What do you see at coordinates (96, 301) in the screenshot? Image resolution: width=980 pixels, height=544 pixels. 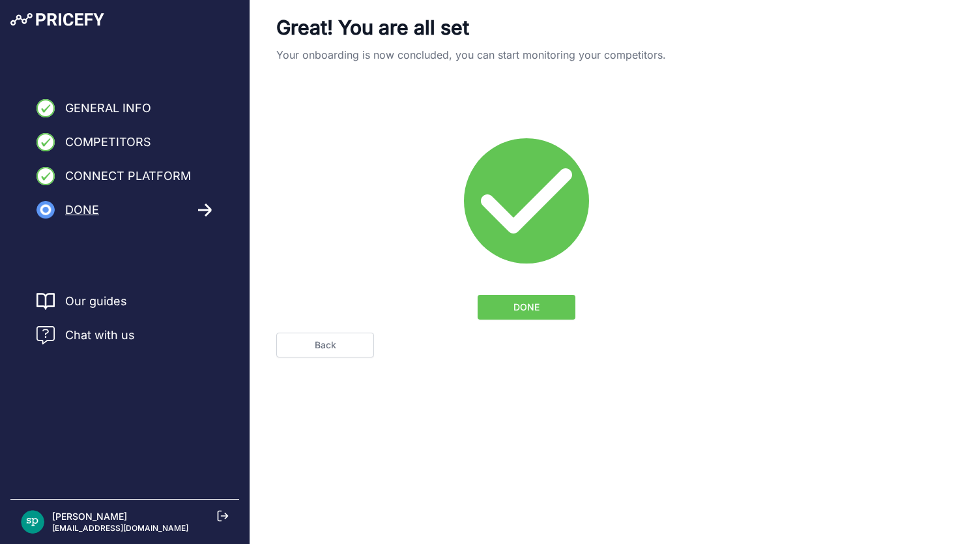 I see `a: Our guides` at bounding box center [96, 301].